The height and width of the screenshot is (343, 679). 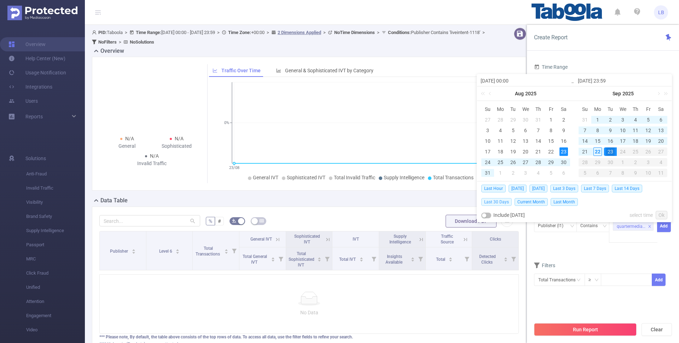 What do you see at coordinates (551, 130) in the screenshot?
I see `td: August 8, 2025` at bounding box center [551, 130].